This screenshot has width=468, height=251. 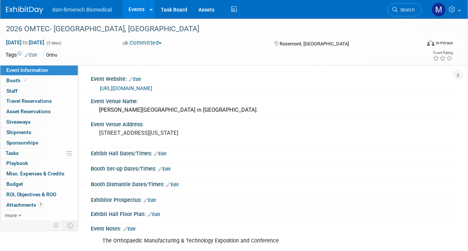 What do you see at coordinates (18, 80) in the screenshot?
I see `span: Booth` at bounding box center [18, 80].